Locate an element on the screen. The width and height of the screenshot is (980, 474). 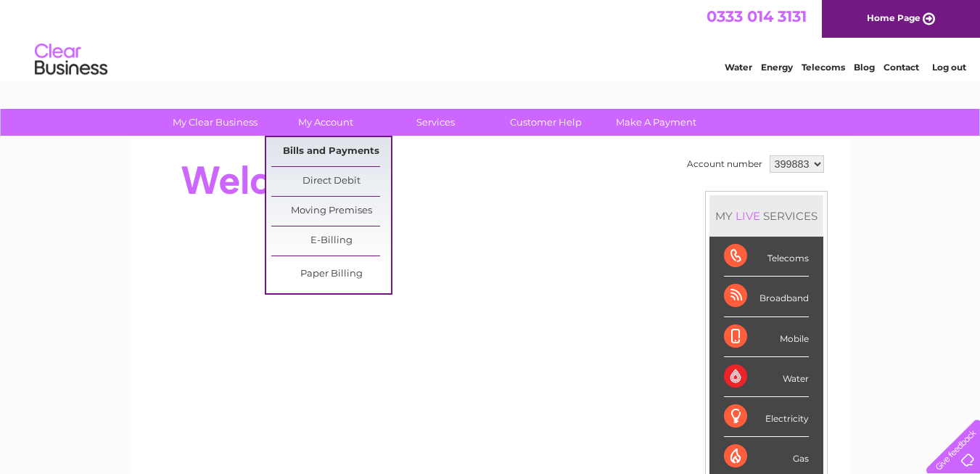
a: Moving Premises is located at coordinates (331, 211).